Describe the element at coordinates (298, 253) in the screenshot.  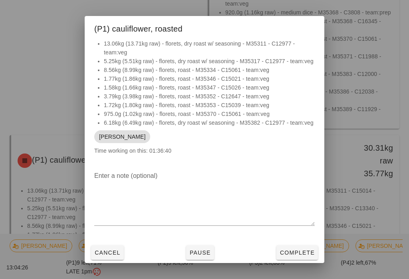
I see `button: Complete` at that location.